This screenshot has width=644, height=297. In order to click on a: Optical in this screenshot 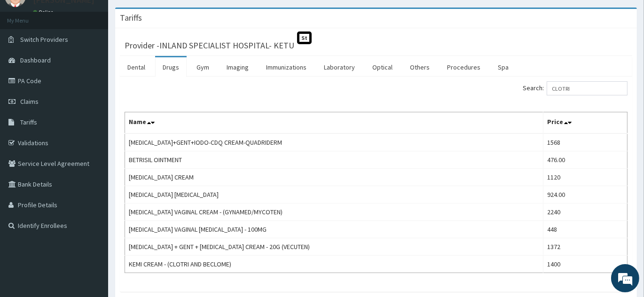, I will do `click(382, 67)`.